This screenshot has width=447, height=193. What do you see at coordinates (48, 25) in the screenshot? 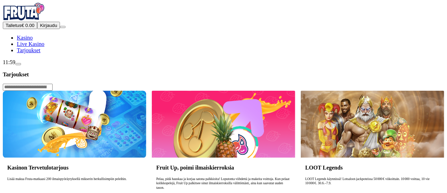
I see `span: Kirjaudu` at bounding box center [48, 25].